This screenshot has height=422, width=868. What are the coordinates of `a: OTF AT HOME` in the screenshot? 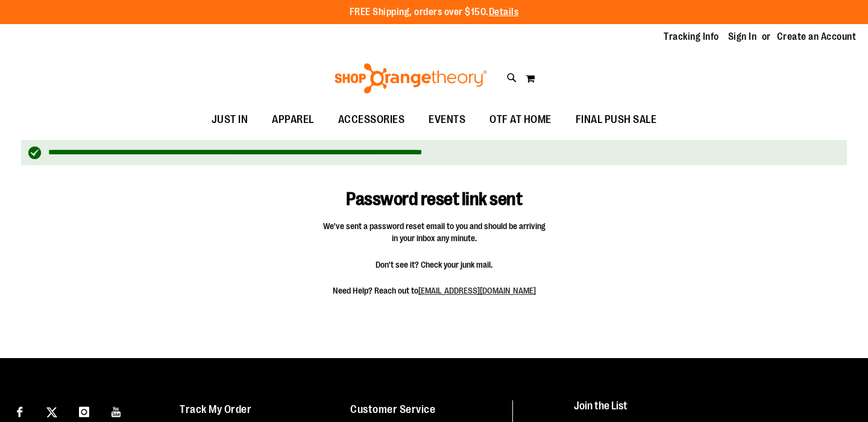 It's located at (520, 120).